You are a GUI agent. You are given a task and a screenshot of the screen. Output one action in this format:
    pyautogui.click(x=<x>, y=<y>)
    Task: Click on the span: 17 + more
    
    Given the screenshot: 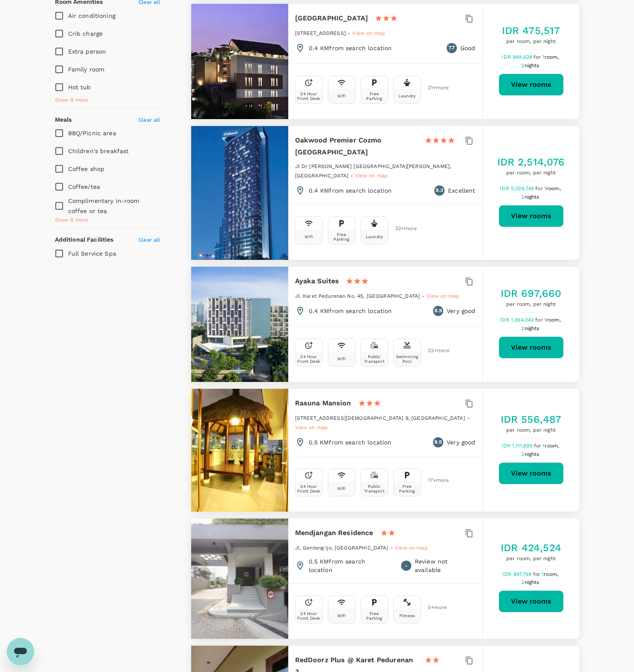 What is the action you would take?
    pyautogui.click(x=434, y=480)
    